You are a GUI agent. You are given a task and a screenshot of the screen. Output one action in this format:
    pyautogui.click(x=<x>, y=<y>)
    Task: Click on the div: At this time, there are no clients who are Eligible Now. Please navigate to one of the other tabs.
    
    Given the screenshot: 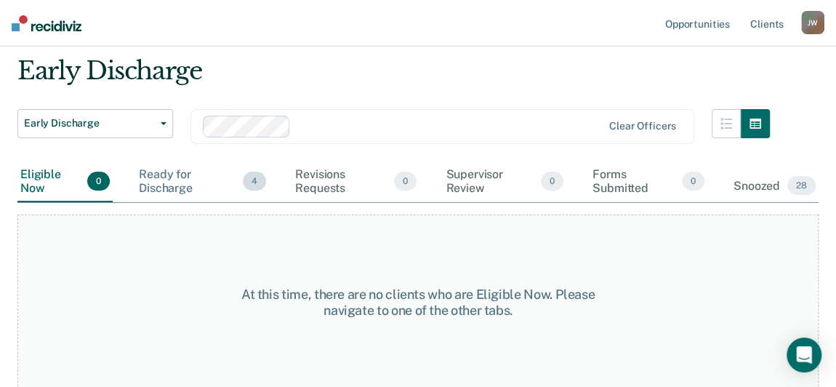 What is the action you would take?
    pyautogui.click(x=418, y=302)
    